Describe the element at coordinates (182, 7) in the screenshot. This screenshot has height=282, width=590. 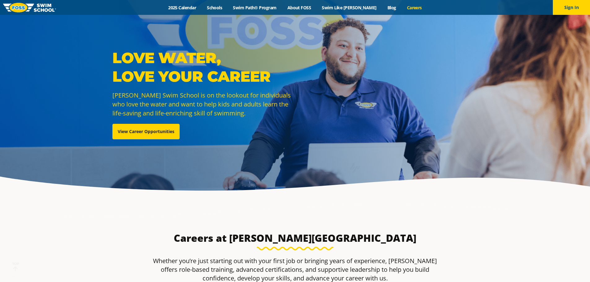
I see `a: 2025 Calendar` at that location.